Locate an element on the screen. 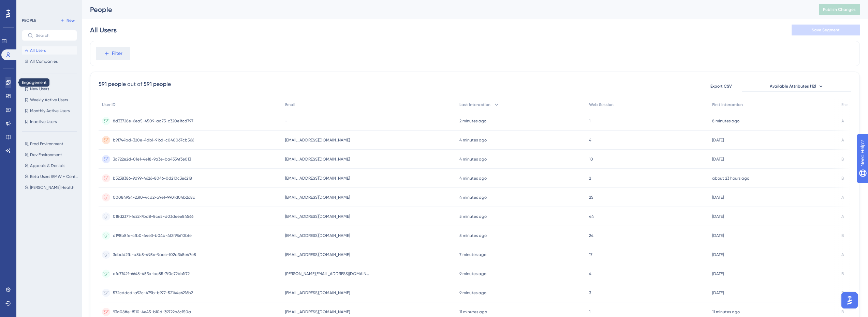 The image size is (868, 317). button: New Users is located at coordinates (50, 89).